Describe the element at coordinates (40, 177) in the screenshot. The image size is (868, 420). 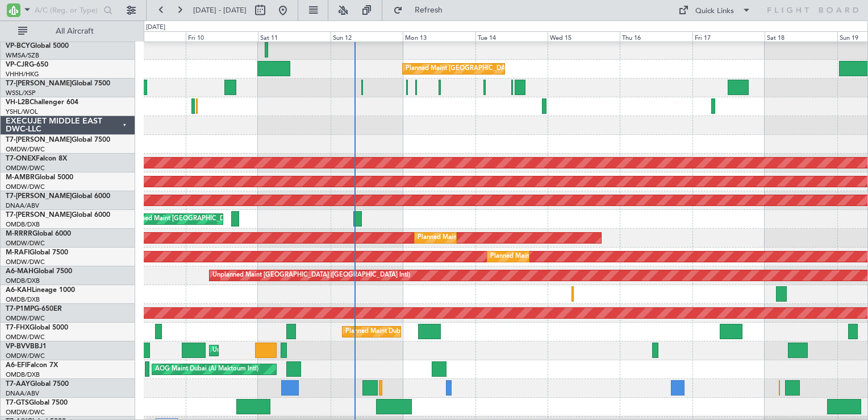
I see `a: M-AMBRGlobal 5000` at that location.